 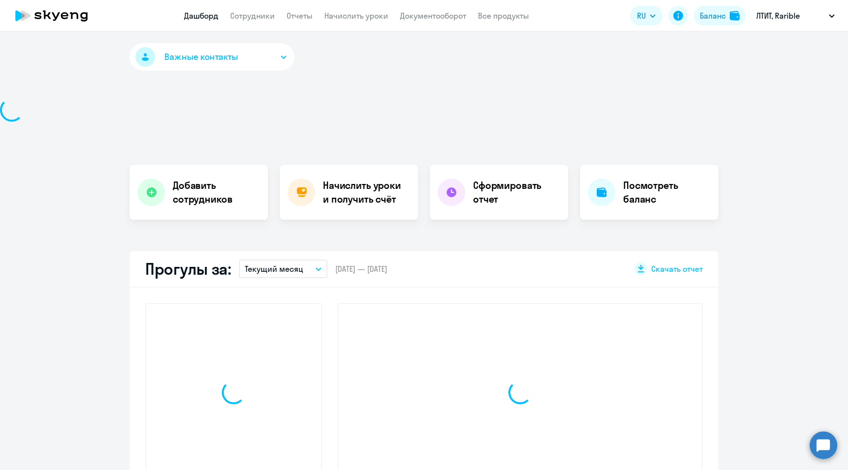 What do you see at coordinates (796, 16) in the screenshot?
I see `button: ЛТИТ, Rarible` at bounding box center [796, 16].